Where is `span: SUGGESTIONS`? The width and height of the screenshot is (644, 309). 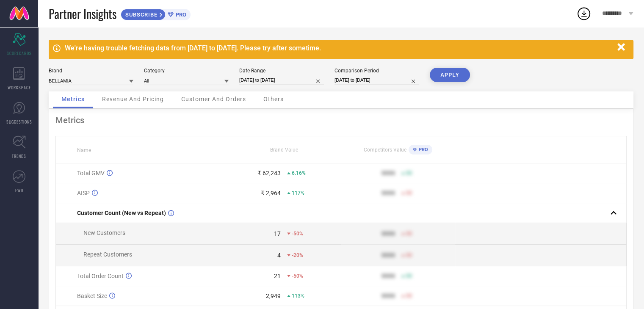 span: SUGGESTIONS is located at coordinates (19, 121).